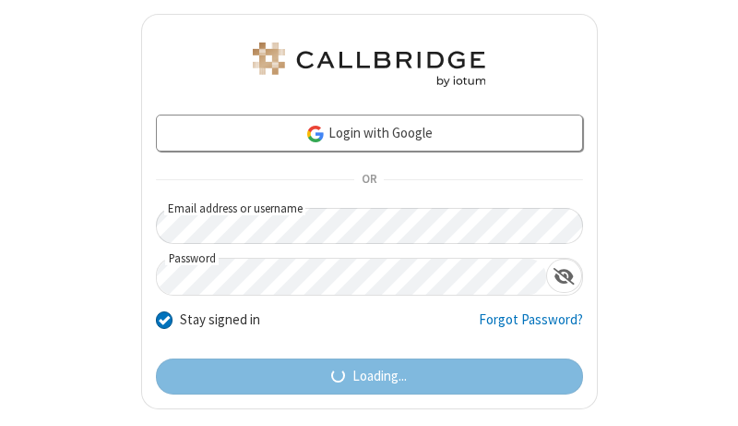 The image size is (738, 426). What do you see at coordinates (220, 319) in the screenshot?
I see `label: Stay signed in` at bounding box center [220, 319].